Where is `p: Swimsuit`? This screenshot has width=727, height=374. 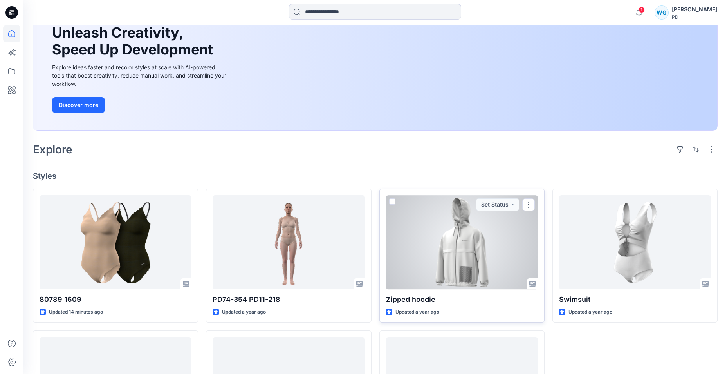 p: Swimsuit is located at coordinates (635, 299).